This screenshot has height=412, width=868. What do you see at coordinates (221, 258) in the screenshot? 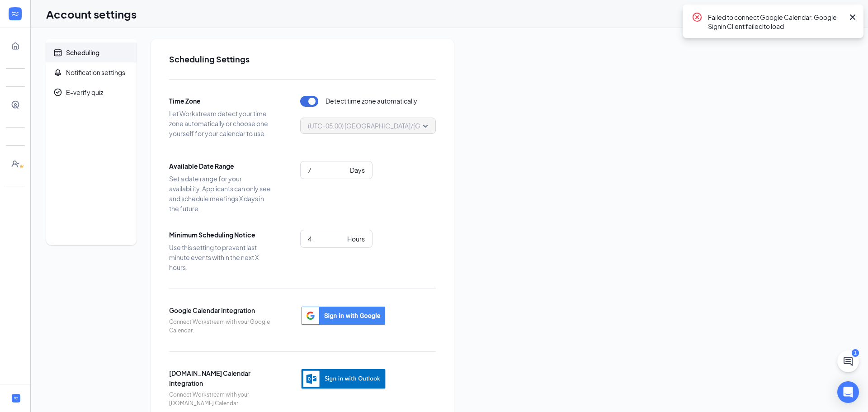
I see `span: Use this setting to prevent last minute events within the next X hours.` at bounding box center [221, 258].